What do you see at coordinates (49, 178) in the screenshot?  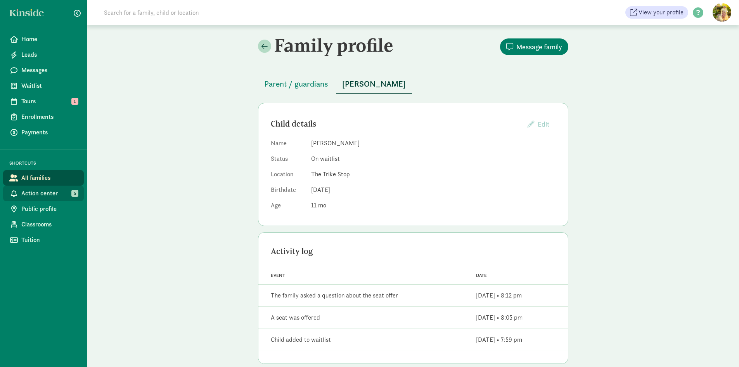 I see `span: All families` at bounding box center [49, 178].